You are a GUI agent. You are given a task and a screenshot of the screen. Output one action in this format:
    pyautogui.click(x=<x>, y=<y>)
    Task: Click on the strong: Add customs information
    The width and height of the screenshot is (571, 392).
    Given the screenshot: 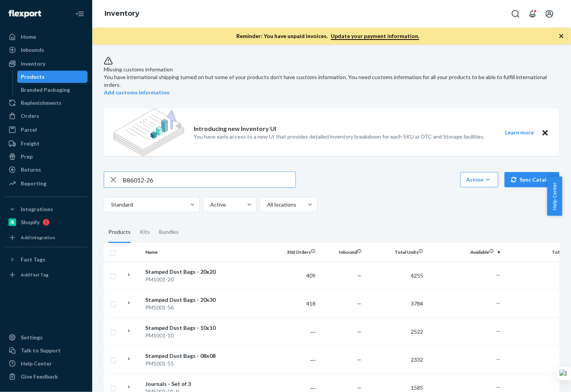 What is the action you would take?
    pyautogui.click(x=137, y=92)
    